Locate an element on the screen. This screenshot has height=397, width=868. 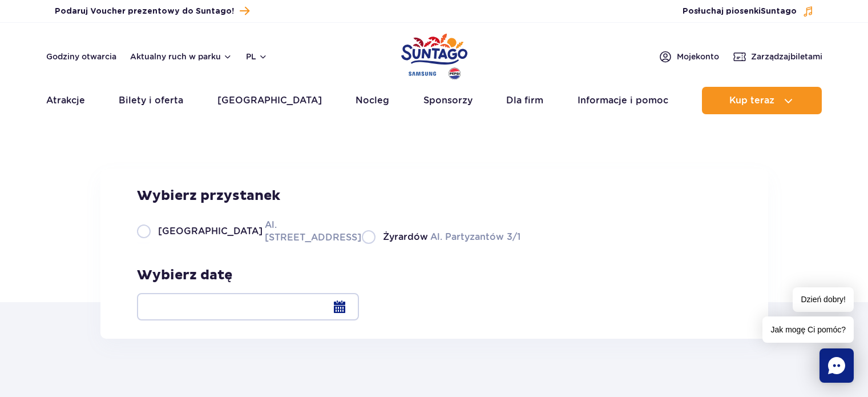
h3: Wybierz przystanek is located at coordinates (329, 196).